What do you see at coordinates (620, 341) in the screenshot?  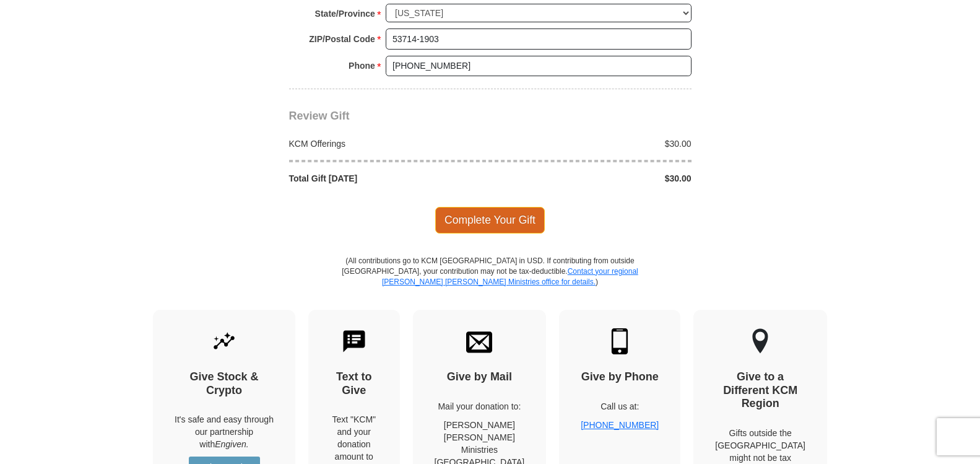 I see `img: mobile.svg` at bounding box center [620, 341].